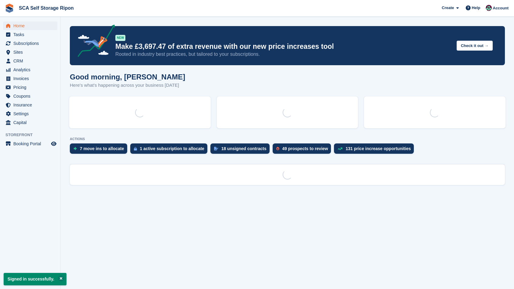 This screenshot has height=289, width=514. I want to click on img: contract_signature_icon-13c848040528278c33f63329250d36e43548de30e8caae1d1a13099fd9432cc5.svg, so click(216, 149).